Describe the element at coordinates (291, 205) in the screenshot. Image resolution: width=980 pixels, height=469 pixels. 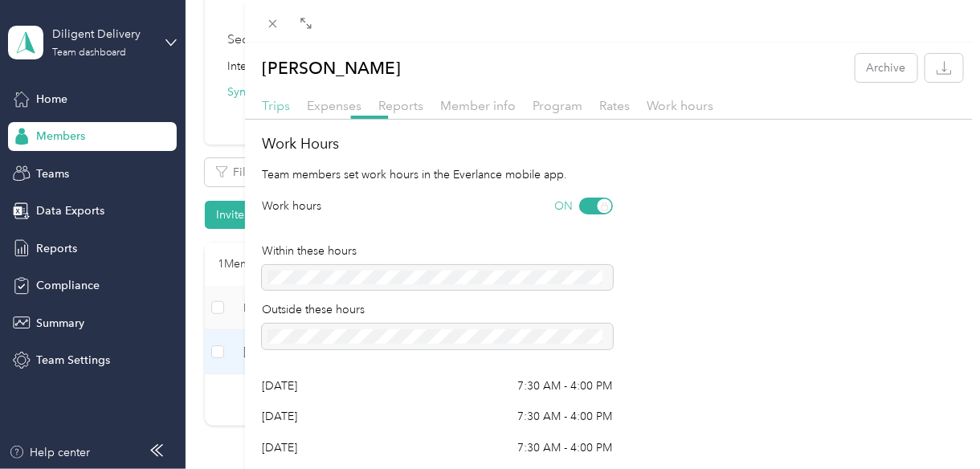
I see `p: Work hours` at that location.